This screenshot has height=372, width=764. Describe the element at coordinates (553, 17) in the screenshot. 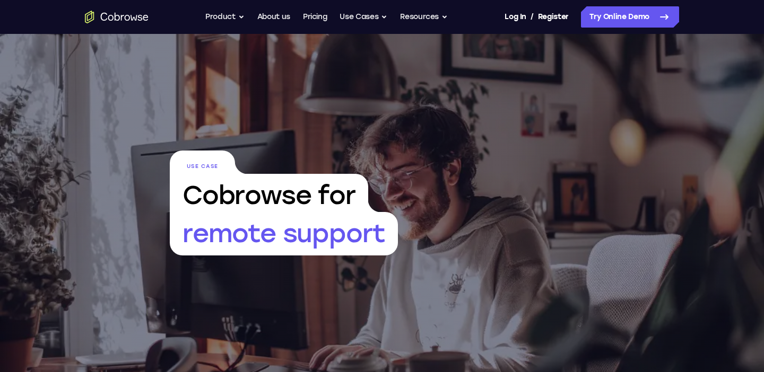

I see `a: Register` at that location.